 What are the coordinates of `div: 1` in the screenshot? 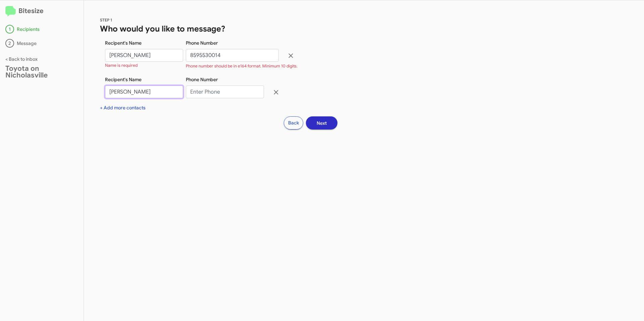 It's located at (9, 29).